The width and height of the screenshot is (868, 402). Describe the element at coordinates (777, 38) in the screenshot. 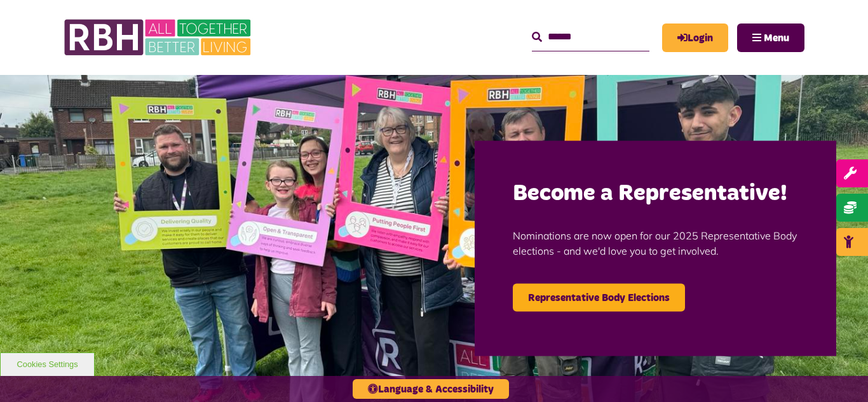

I see `span: Menu` at that location.